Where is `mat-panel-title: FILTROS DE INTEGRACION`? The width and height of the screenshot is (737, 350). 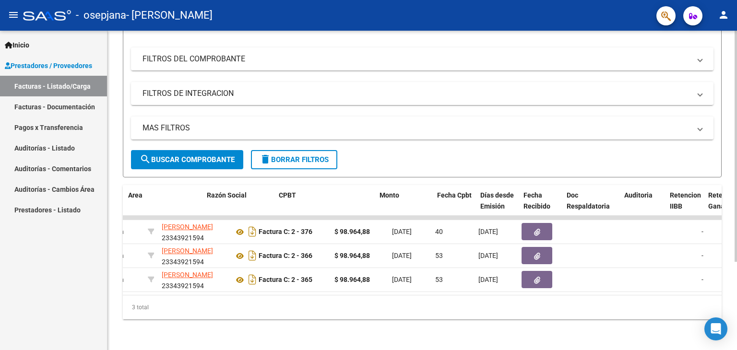
mat-panel-title: FILTROS DE INTEGRACION is located at coordinates (416, 94).